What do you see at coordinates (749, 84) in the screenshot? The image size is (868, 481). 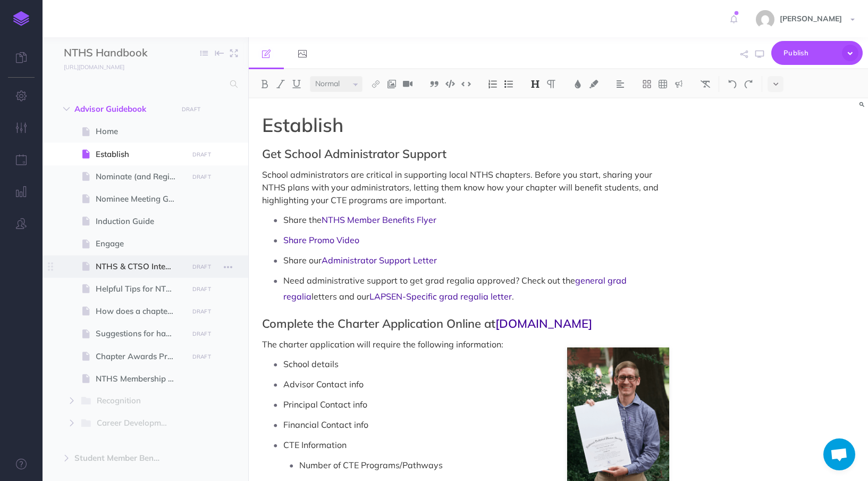 I see `img: Redo` at bounding box center [749, 84].